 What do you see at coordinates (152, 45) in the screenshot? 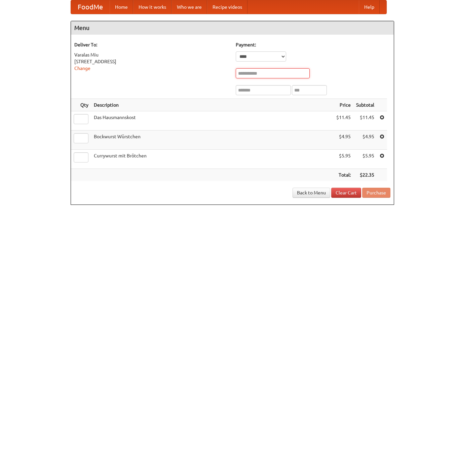
I see `h5: Deliver To:` at bounding box center [152, 45].